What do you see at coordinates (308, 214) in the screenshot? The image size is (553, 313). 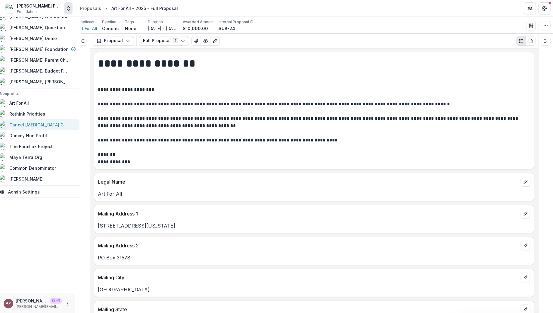 I see `p: Mailing Address 1` at bounding box center [308, 214].